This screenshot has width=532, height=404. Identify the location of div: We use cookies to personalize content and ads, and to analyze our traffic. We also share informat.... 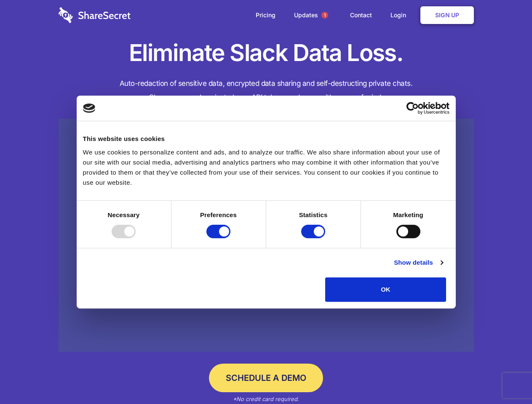
(266, 167).